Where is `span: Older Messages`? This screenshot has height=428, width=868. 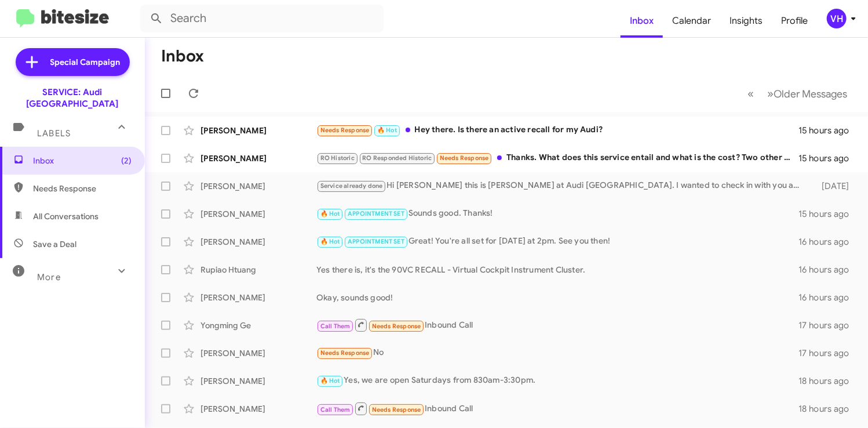 span: Older Messages is located at coordinates (810, 94).